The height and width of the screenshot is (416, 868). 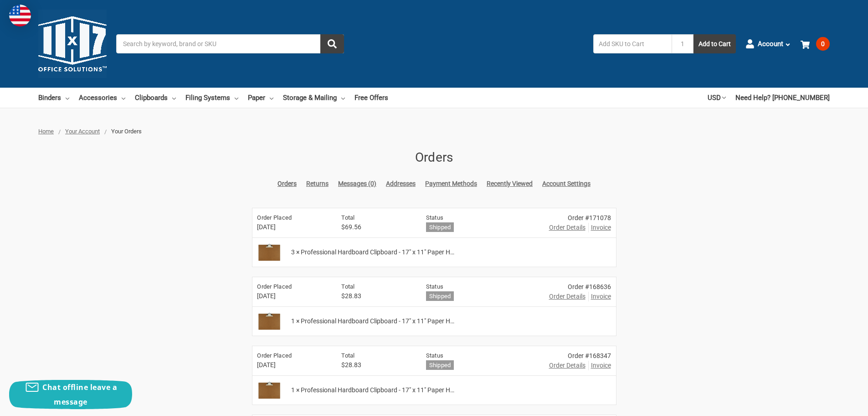 What do you see at coordinates (400, 184) in the screenshot?
I see `a: Addresses` at bounding box center [400, 184].